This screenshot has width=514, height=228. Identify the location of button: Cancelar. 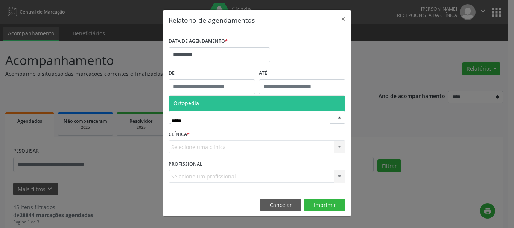
(281, 206).